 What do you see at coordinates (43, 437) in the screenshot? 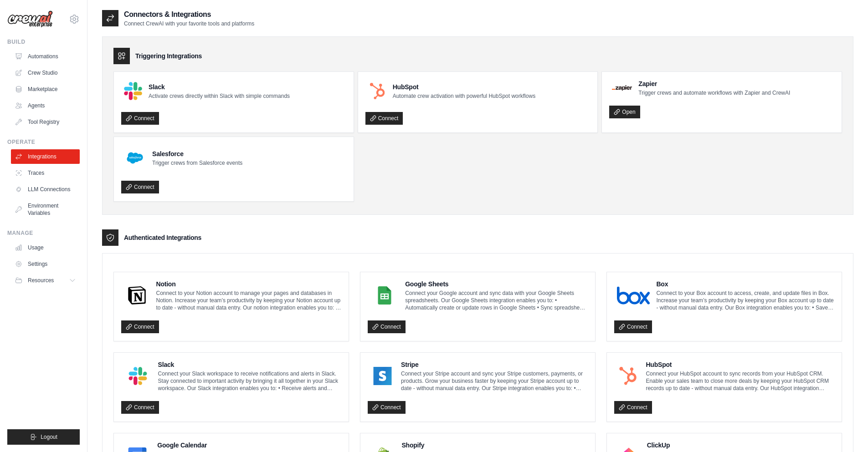
I see `button: Logout` at bounding box center [43, 437].